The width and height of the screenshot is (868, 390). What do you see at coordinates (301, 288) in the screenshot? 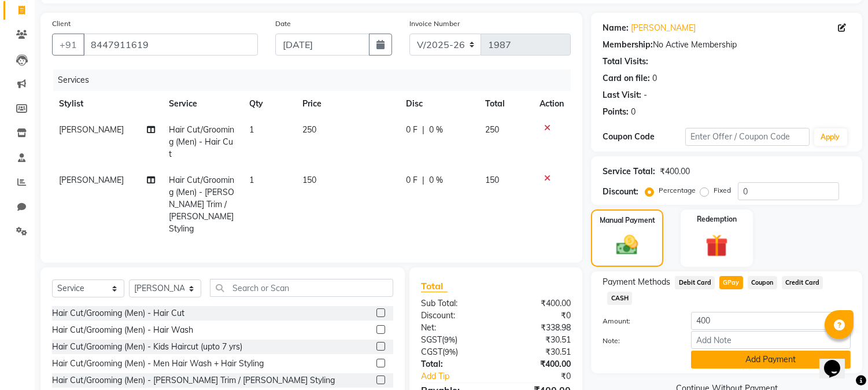
I see `input: Search or Scan` at bounding box center [301, 288].